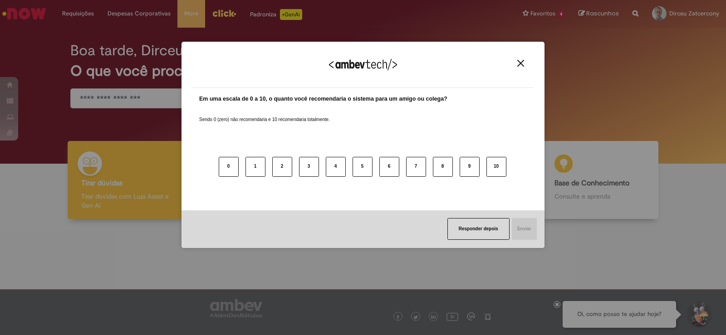  I want to click on img: Logo Ambevtech, so click(363, 64).